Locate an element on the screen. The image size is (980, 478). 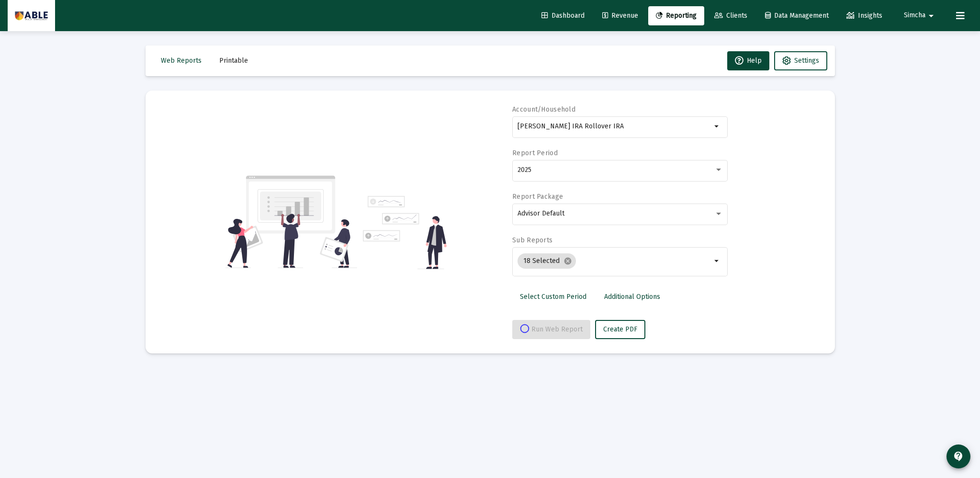
a: Dashboard is located at coordinates (563, 16).